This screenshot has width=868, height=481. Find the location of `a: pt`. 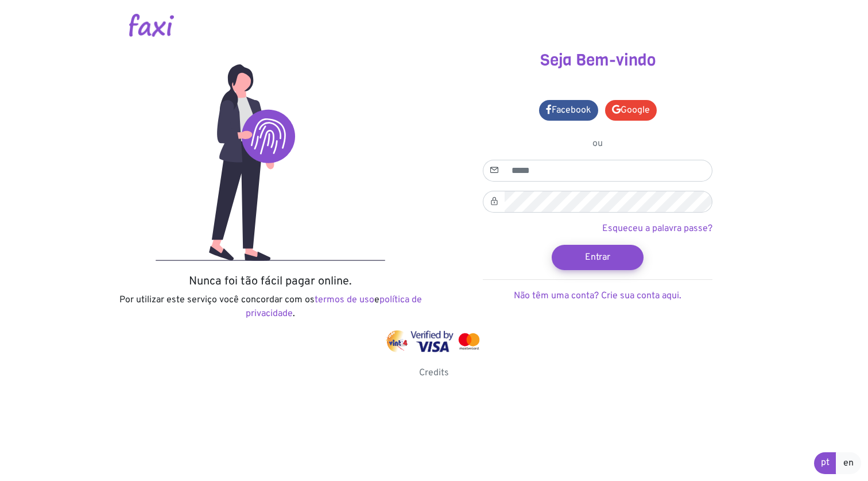

a: pt is located at coordinates (824, 463).